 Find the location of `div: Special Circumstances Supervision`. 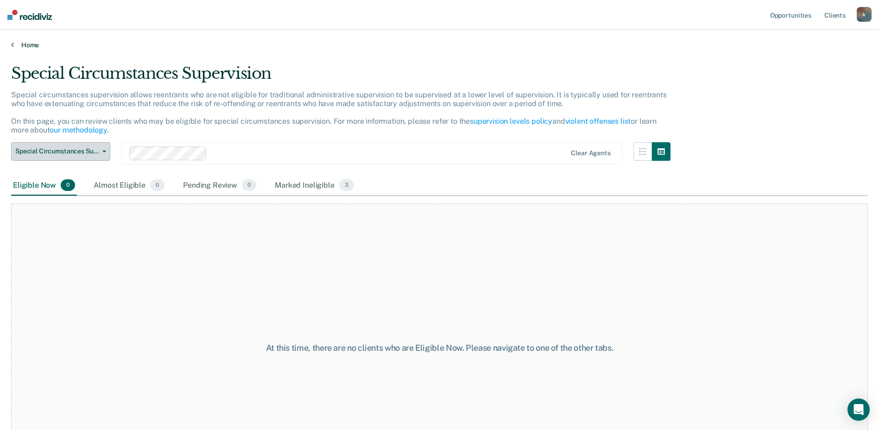

div: Special Circumstances Supervision is located at coordinates (340, 77).